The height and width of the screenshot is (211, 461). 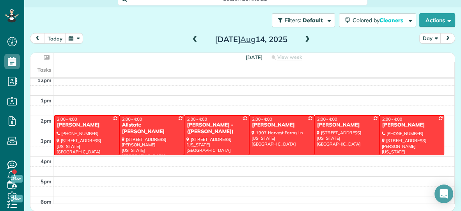 What do you see at coordinates (248, 39) in the screenshot?
I see `span: Aug` at bounding box center [248, 39].